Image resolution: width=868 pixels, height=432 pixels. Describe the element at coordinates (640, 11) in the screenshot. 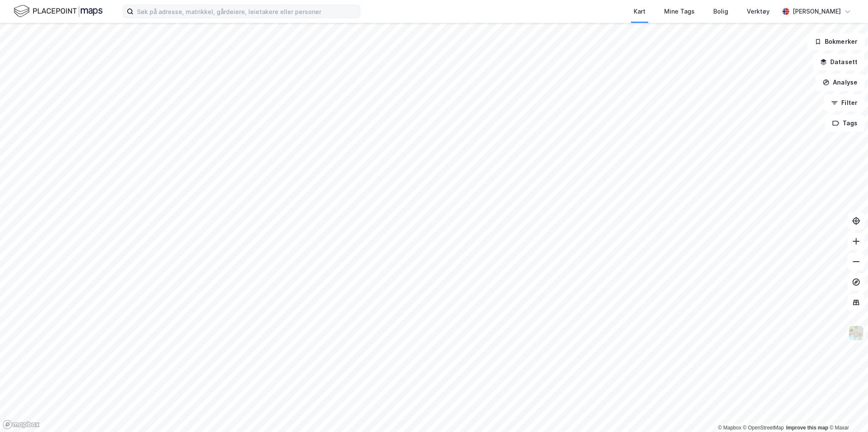

I see `div: Kart` at that location.